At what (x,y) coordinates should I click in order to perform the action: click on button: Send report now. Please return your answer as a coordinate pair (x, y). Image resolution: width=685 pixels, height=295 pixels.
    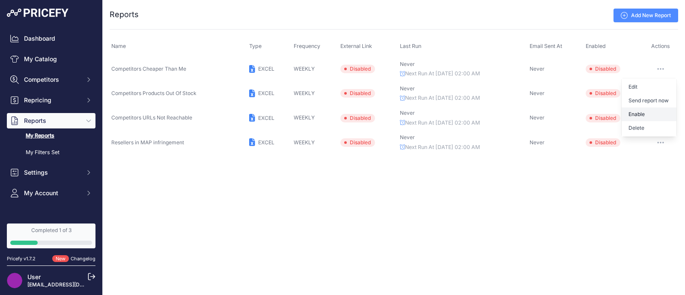
    Looking at the image, I should click on (649, 101).